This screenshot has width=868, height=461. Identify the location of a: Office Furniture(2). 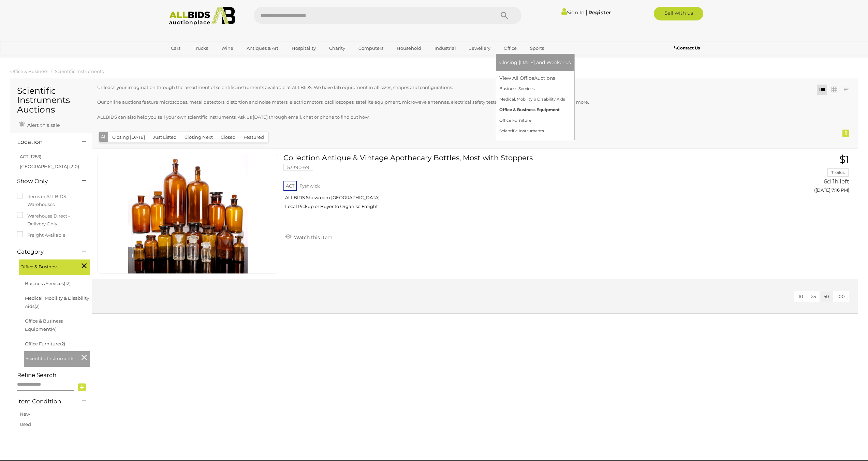
(45, 343).